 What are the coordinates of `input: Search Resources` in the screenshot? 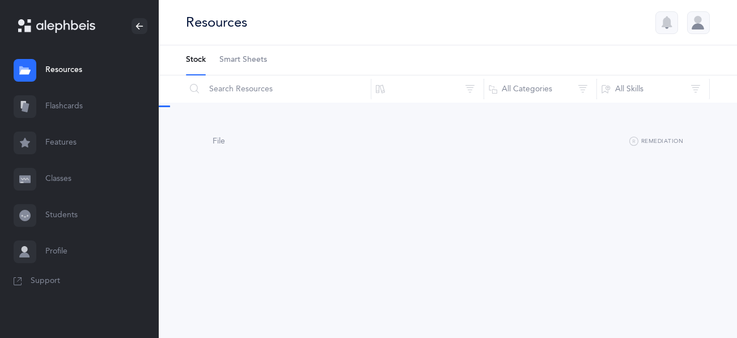 It's located at (278, 89).